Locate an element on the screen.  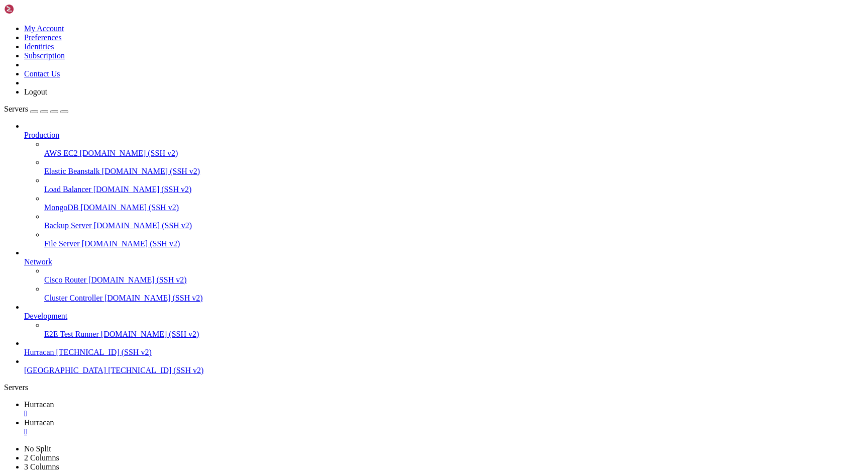
a: My Account is located at coordinates (44, 28).